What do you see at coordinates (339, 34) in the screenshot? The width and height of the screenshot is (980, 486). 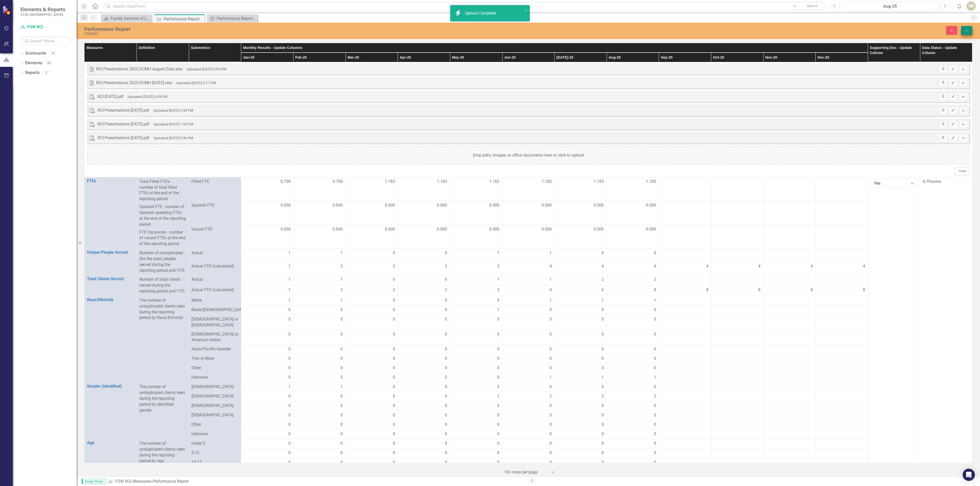 I see `div: FSW RCI` at bounding box center [339, 34].